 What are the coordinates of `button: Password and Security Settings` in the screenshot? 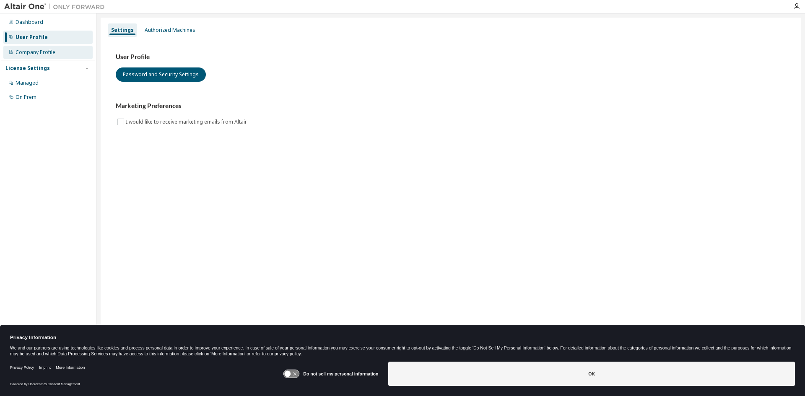 It's located at (161, 75).